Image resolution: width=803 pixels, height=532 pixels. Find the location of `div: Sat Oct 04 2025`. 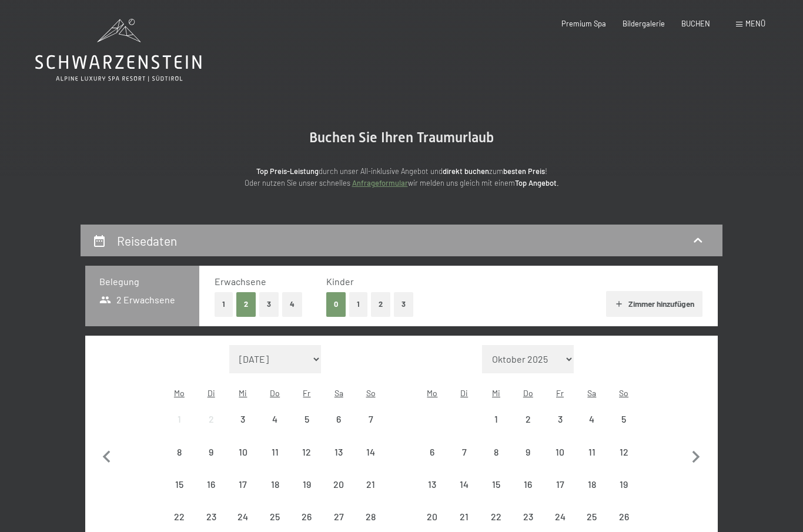

div: Sat Oct 04 2025 is located at coordinates (592, 419).